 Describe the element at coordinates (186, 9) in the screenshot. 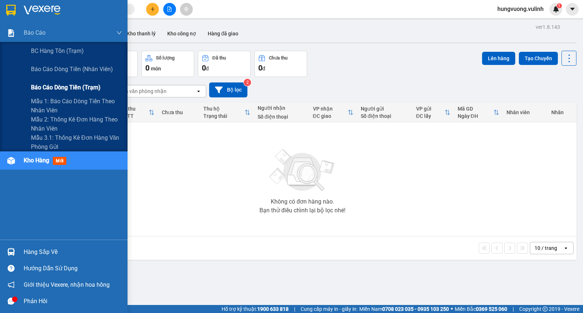

I see `span: aim` at that location.